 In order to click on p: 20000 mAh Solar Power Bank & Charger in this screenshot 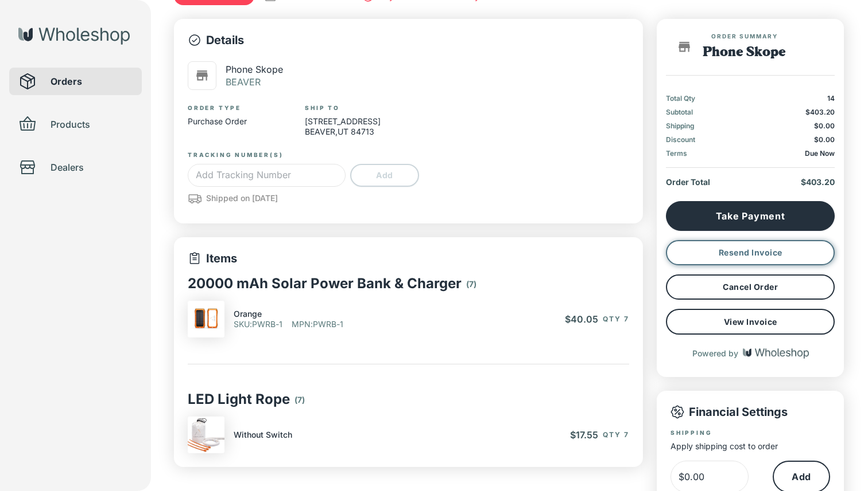, I will do `click(324, 283)`.